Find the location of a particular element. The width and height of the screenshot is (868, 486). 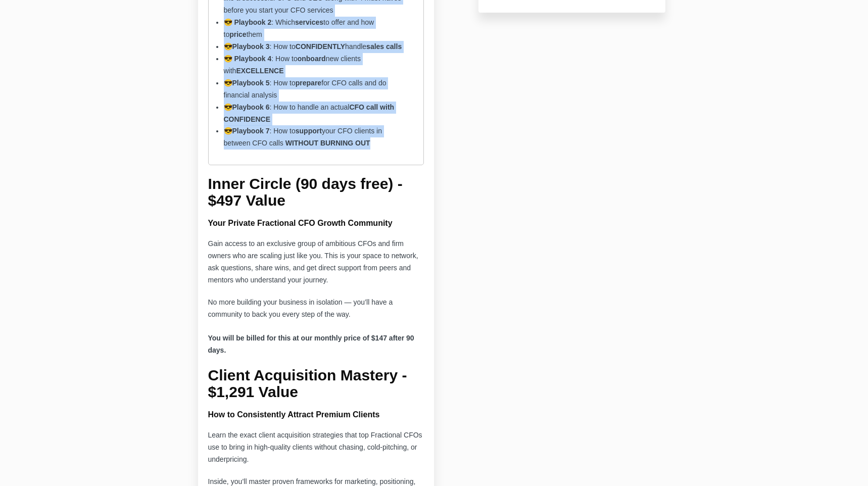

p: No more building your business in isolation — you’ll have a community to back you every step of t... is located at coordinates (316, 327).